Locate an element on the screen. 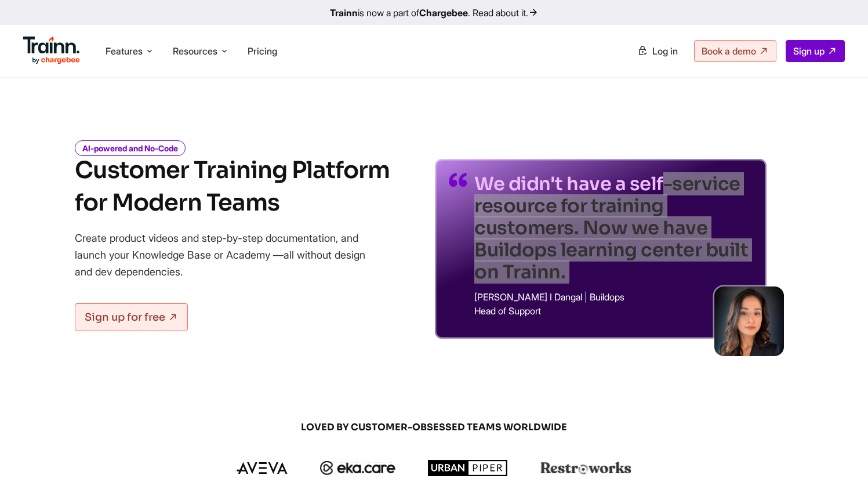  a: Log in is located at coordinates (658, 51).